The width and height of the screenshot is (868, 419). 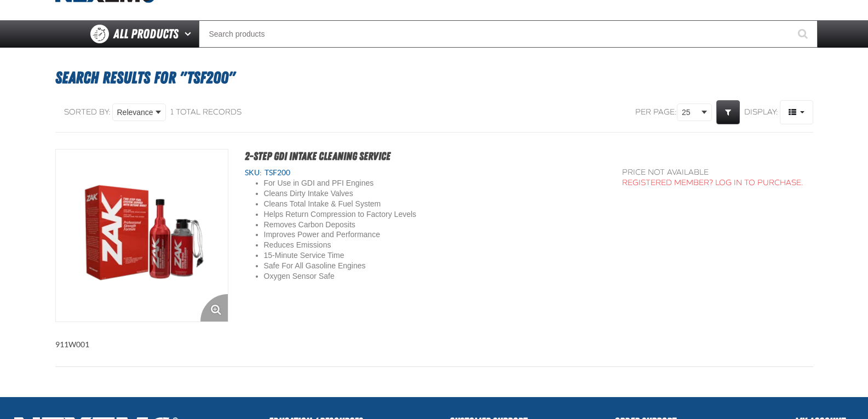 I want to click on span: All Products, so click(x=146, y=34).